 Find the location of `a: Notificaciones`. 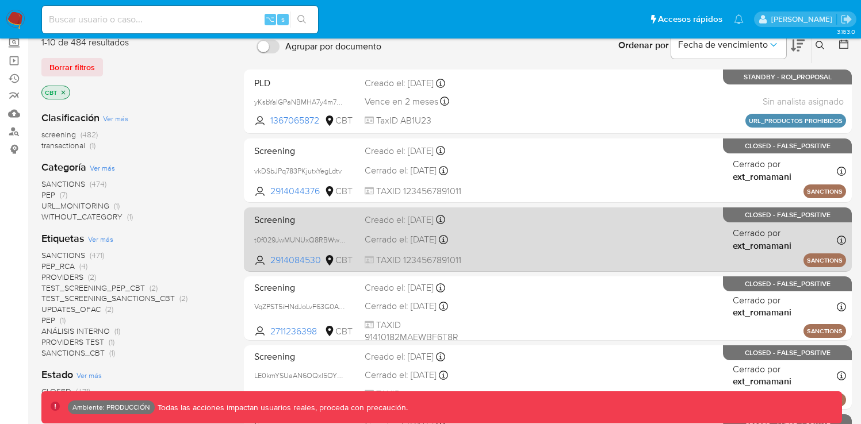

a: Notificaciones is located at coordinates (738, 19).